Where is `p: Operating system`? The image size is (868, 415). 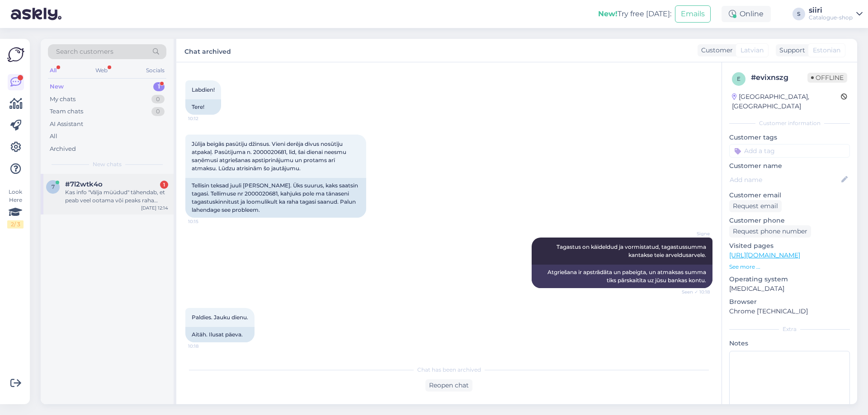 p: Operating system is located at coordinates (789, 279).